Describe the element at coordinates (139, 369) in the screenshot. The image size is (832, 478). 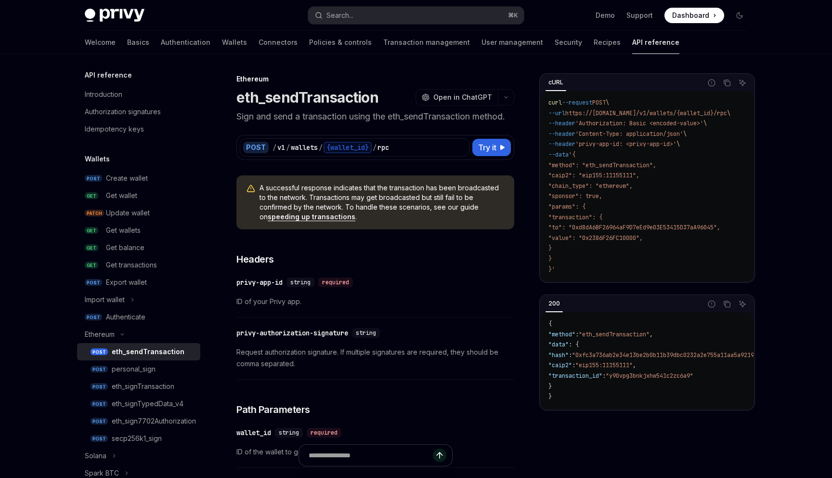
I see `a: POSTpersonal_sign` at that location.